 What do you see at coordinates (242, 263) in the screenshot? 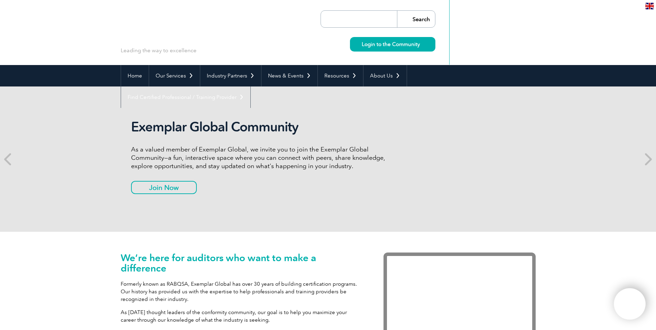
I see `h1: We’re here for auditors who want to make a difference` at bounding box center [242, 263].